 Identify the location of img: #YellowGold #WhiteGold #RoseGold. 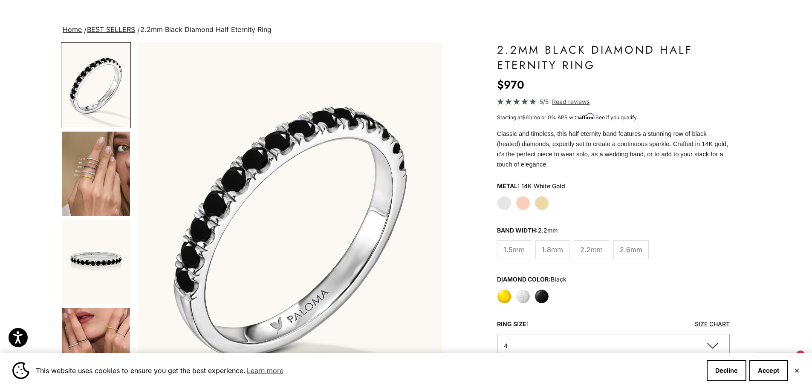
(96, 174).